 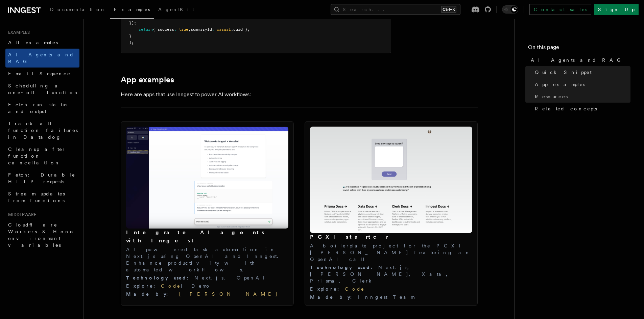 What do you see at coordinates (42, 179) in the screenshot?
I see `span: Fetch: Durable HTTP requests` at bounding box center [42, 179].